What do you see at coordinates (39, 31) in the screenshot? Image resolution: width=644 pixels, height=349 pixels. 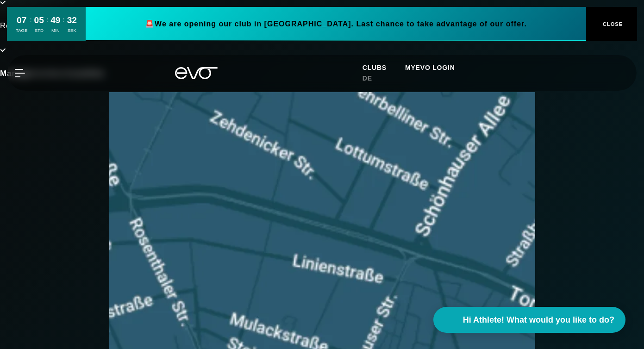 I see `div: STD` at bounding box center [39, 31].